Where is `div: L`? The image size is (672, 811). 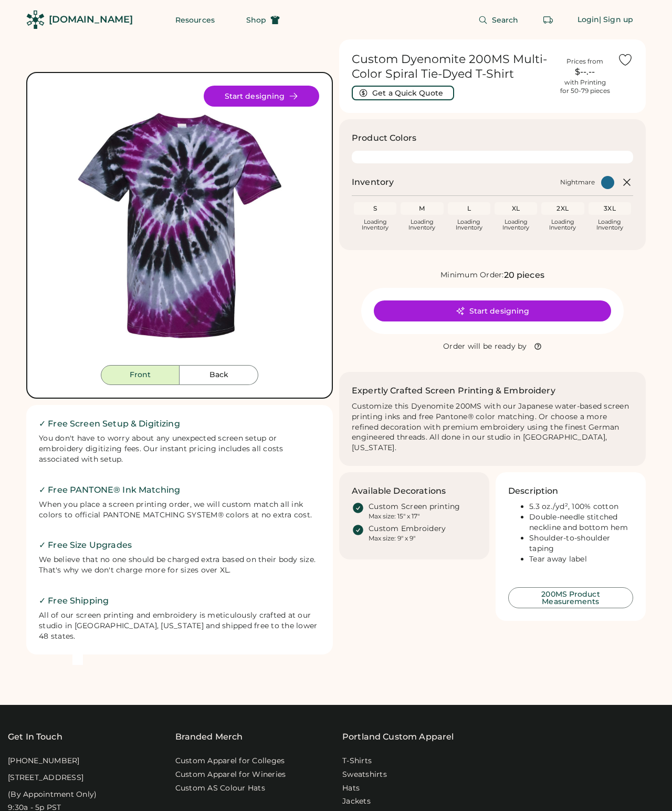
div: L is located at coordinates (469, 209).